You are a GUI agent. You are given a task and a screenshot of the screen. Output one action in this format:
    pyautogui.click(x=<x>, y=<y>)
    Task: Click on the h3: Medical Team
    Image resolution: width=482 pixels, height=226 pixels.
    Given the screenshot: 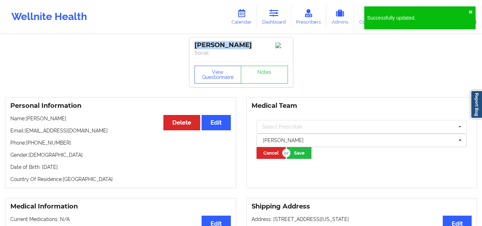 What is the action you would take?
    pyautogui.click(x=362, y=106)
    